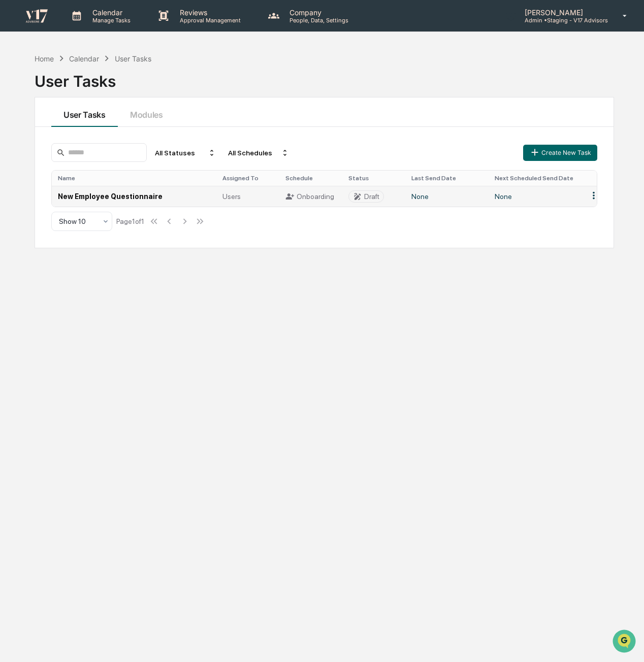  What do you see at coordinates (130, 221) in the screenshot?
I see `div: Page 1 of 1` at bounding box center [130, 221].